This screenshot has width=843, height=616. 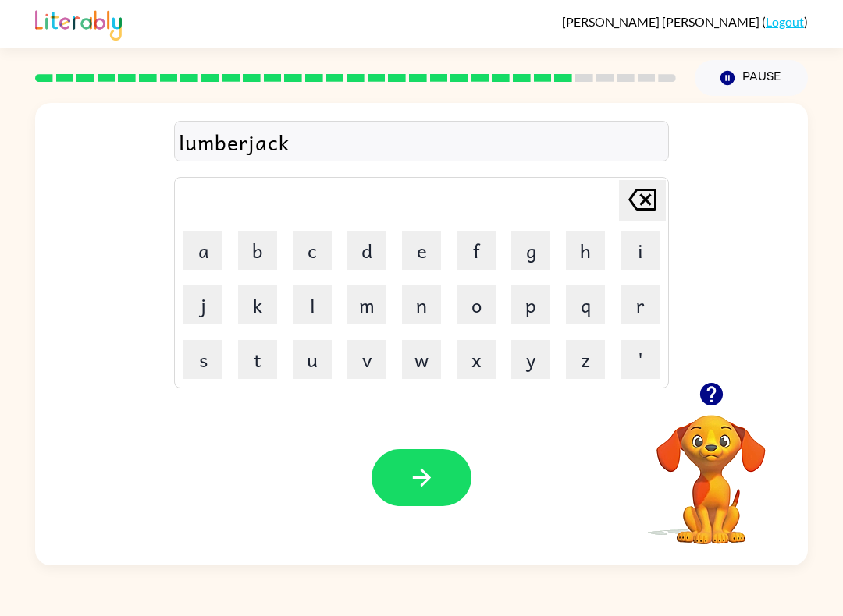 What do you see at coordinates (585, 250) in the screenshot?
I see `button: h` at bounding box center [585, 250].